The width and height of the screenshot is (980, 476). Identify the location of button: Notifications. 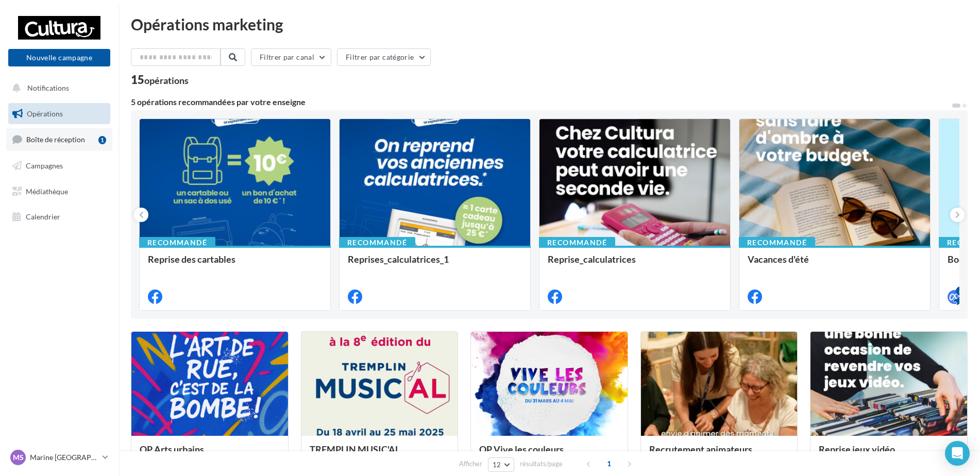
(57, 88).